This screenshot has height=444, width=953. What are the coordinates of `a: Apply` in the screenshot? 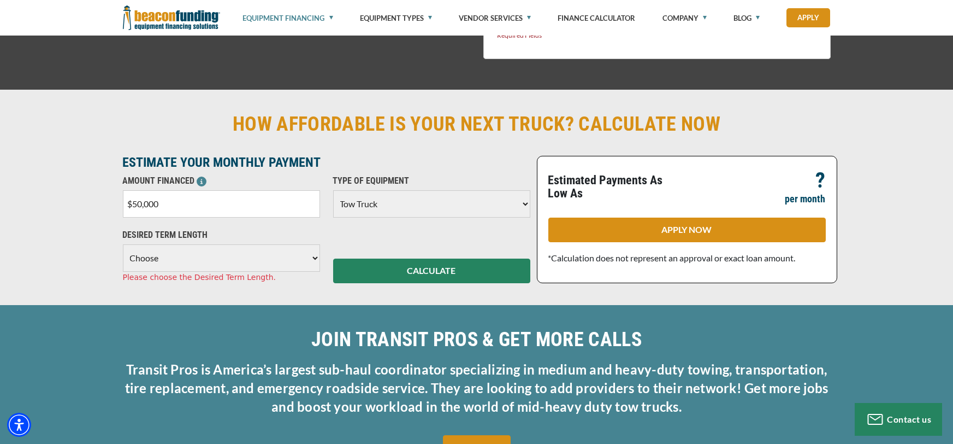 It's located at (808, 17).